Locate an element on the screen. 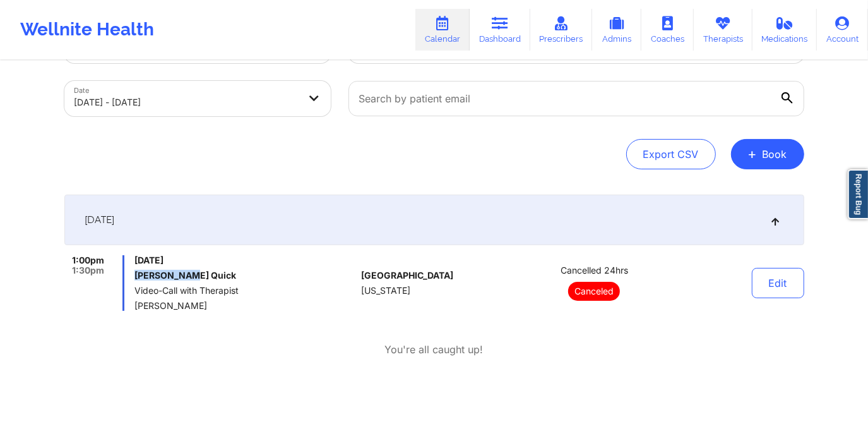 The width and height of the screenshot is (868, 424). span: 1:00pm is located at coordinates (88, 260).